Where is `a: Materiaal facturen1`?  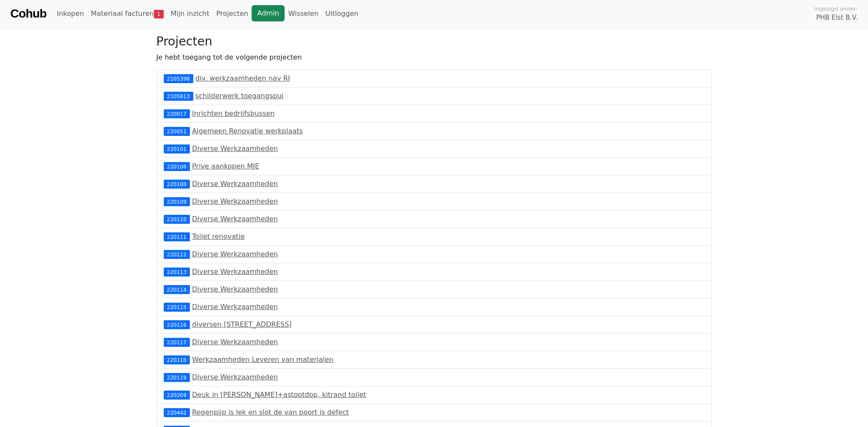 a: Materiaal facturen1 is located at coordinates (127, 13).